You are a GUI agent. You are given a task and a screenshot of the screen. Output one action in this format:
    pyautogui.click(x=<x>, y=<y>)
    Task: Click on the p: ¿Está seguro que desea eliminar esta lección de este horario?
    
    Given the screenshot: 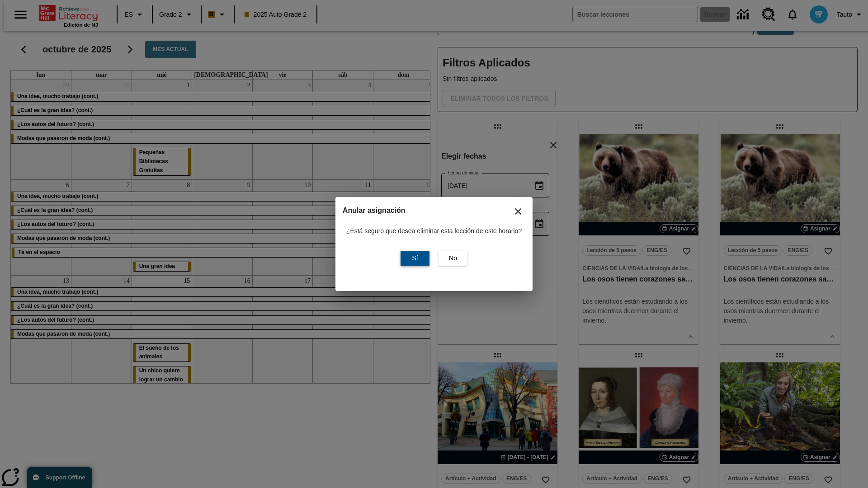 What is the action you would take?
    pyautogui.click(x=434, y=231)
    